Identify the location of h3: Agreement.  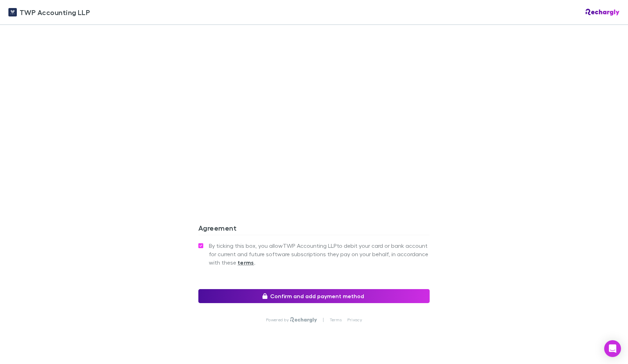
(314, 229).